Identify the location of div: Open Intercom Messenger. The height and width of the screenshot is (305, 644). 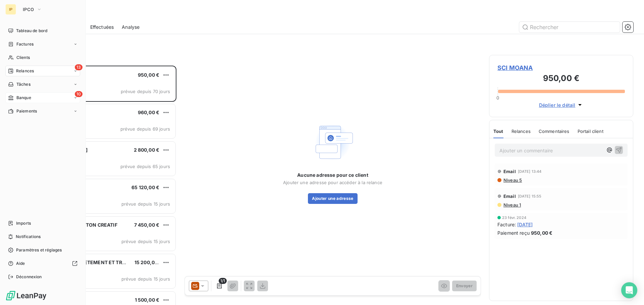
(629, 291).